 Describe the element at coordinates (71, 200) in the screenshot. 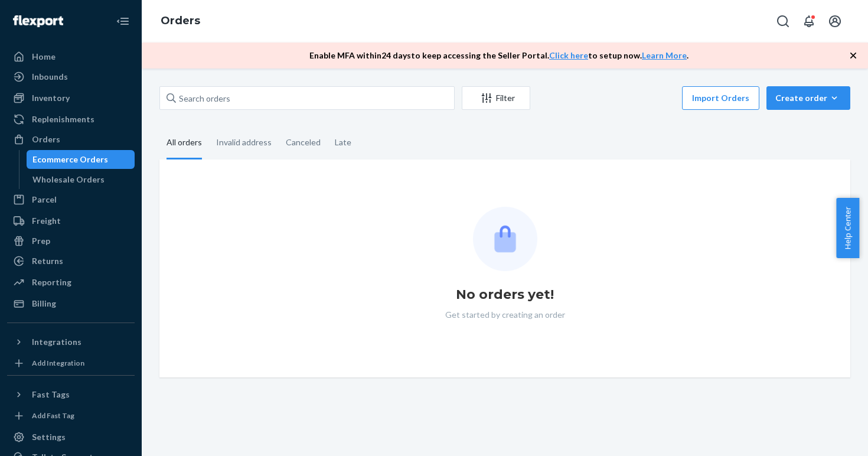

I see `a: Parcel` at that location.